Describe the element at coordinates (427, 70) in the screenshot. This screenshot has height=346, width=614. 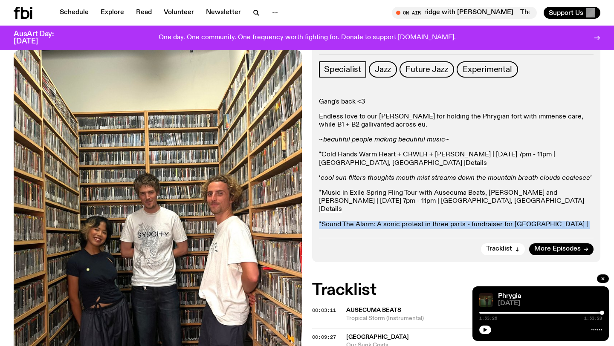
I see `a: Future Jazz` at that location.